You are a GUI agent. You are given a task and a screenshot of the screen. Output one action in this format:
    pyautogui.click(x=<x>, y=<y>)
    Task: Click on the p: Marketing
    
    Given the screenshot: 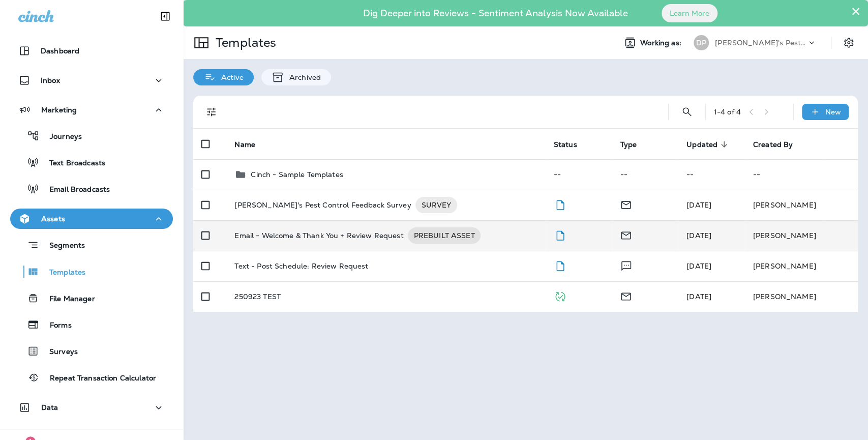 What is the action you would take?
    pyautogui.click(x=59, y=110)
    